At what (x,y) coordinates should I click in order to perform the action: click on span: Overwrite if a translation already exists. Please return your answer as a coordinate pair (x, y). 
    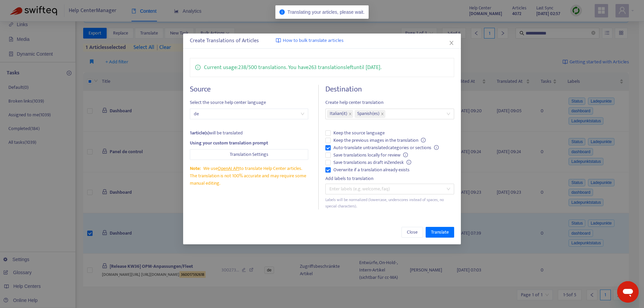
    Looking at the image, I should click on (371, 170).